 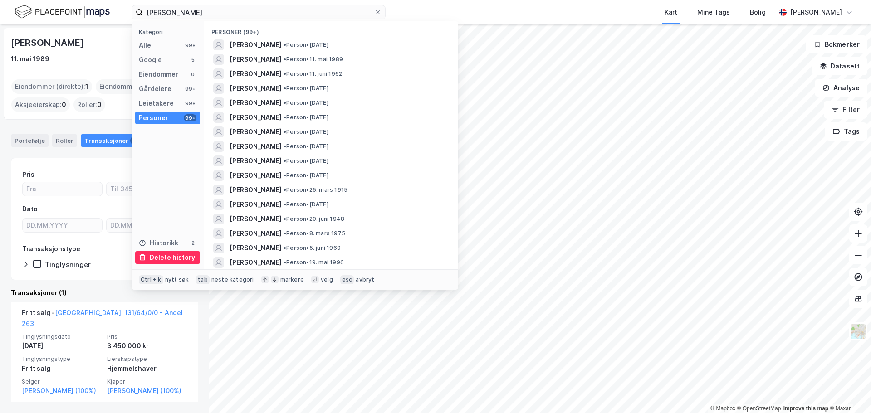 I want to click on div: Fritt salg -, so click(x=104, y=320).